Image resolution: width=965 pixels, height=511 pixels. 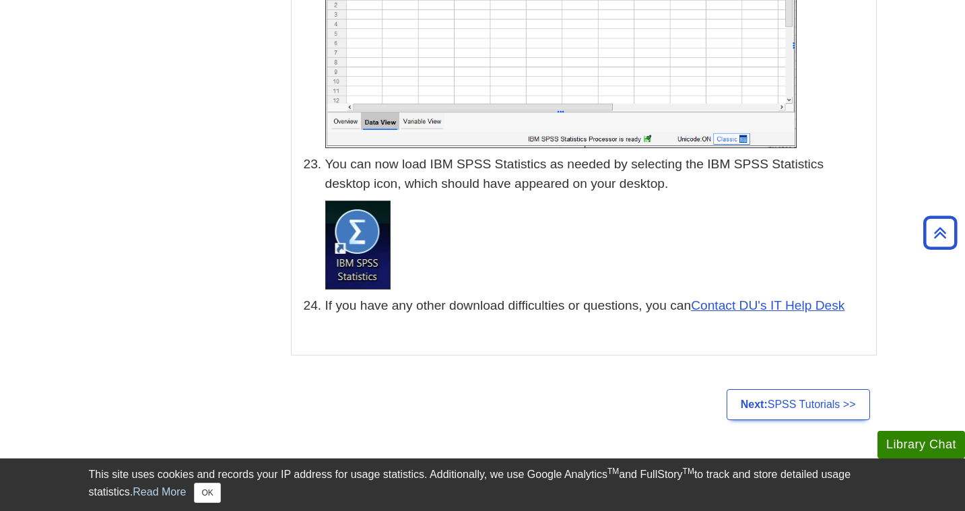 I want to click on a: Next:SPSS Tutorials >>, so click(x=798, y=405).